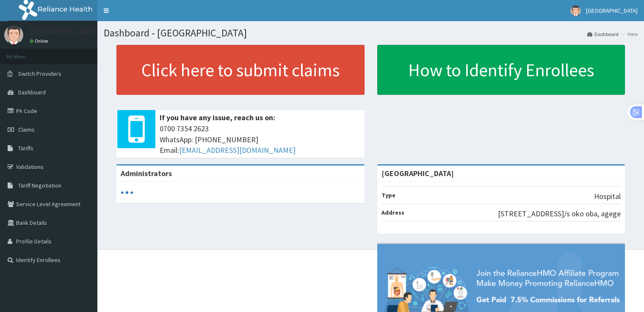 The image size is (644, 312). What do you see at coordinates (603, 34) in the screenshot?
I see `a: Dashboard` at bounding box center [603, 34].